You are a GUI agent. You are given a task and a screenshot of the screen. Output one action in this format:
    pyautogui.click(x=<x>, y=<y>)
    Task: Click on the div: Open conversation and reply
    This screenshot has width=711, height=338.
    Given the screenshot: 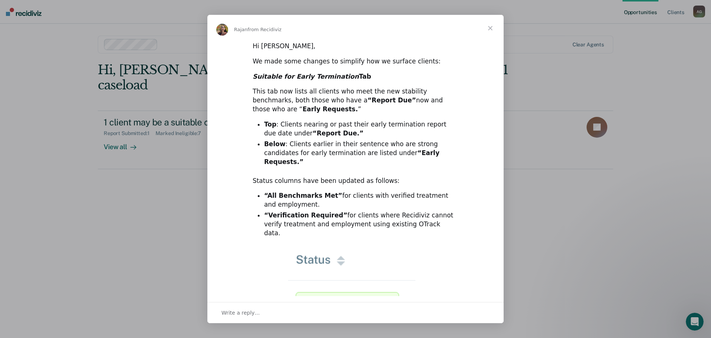 What is the action you would take?
    pyautogui.click(x=356, y=312)
    